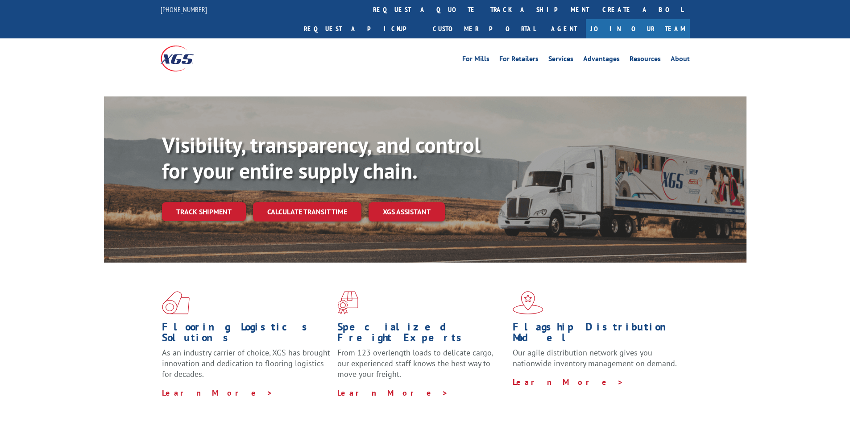  I want to click on img: xgs-icon-total-supply-chain-intelligence-red, so click(176, 303).